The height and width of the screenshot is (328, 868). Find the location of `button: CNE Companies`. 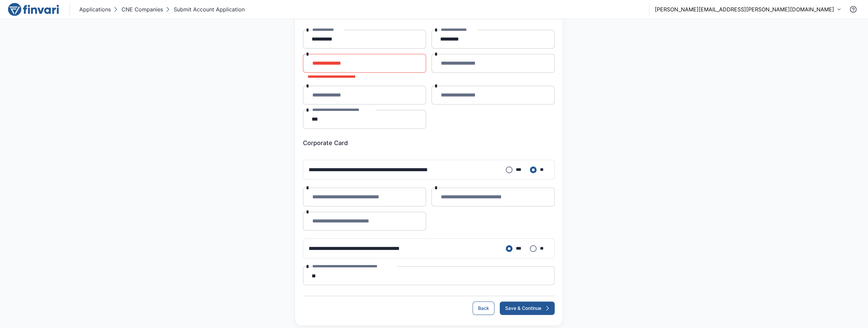

button: CNE Companies is located at coordinates (138, 9).